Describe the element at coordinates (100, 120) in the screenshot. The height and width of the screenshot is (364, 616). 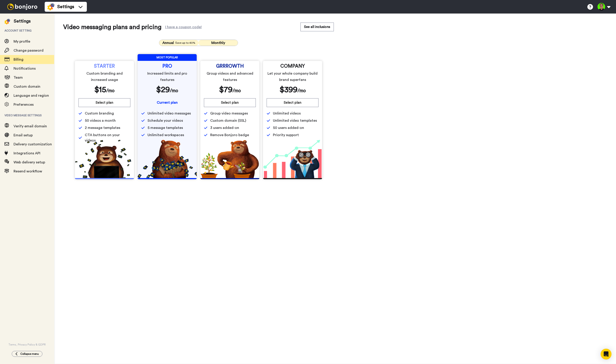
I see `span: 50 videos a month` at that location.